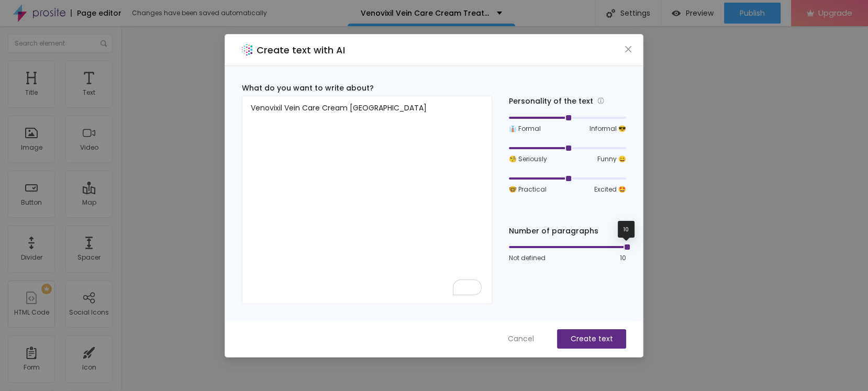 The height and width of the screenshot is (391, 868). I want to click on span: 👔 Formal, so click(524, 129).